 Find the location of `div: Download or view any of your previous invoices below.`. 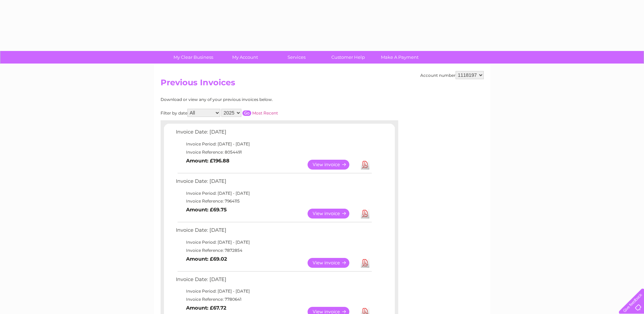

div: Download or view any of your previous invoices below. is located at coordinates (250, 99).